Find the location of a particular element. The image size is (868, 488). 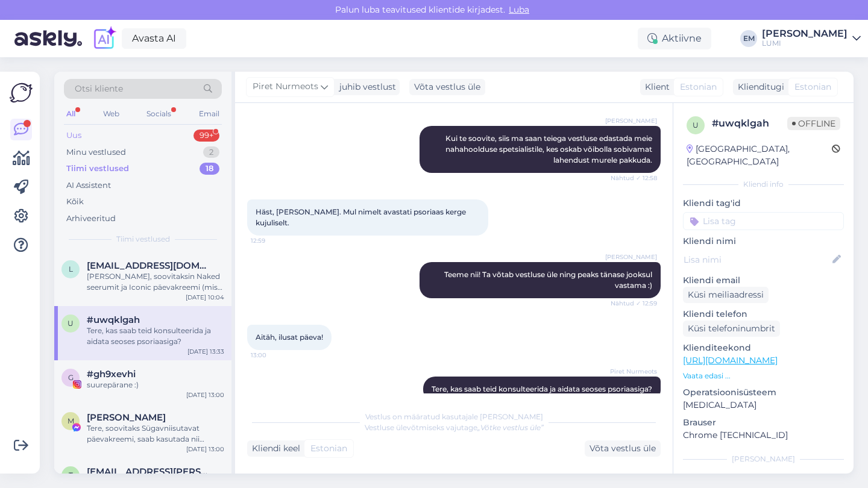

span: M is located at coordinates (71, 420).